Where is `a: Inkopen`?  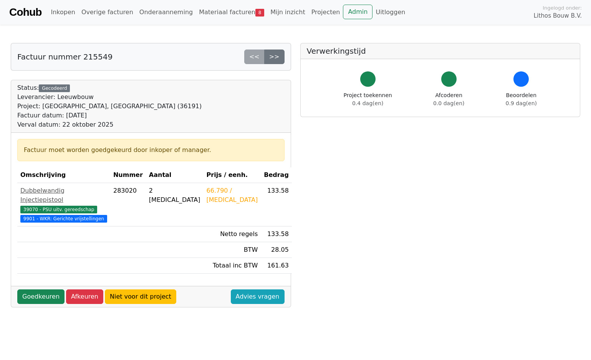
a: Inkopen is located at coordinates (63, 12).